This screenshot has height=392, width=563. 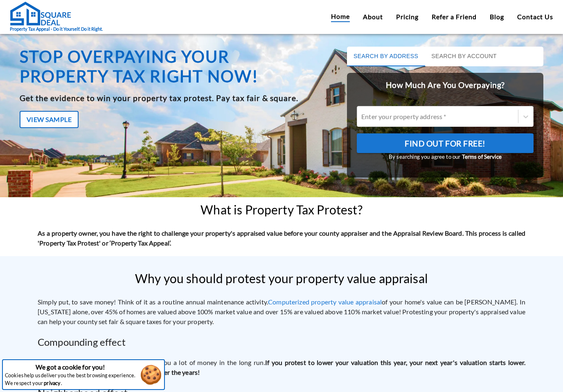 What do you see at coordinates (373, 17) in the screenshot?
I see `a: About` at bounding box center [373, 17].